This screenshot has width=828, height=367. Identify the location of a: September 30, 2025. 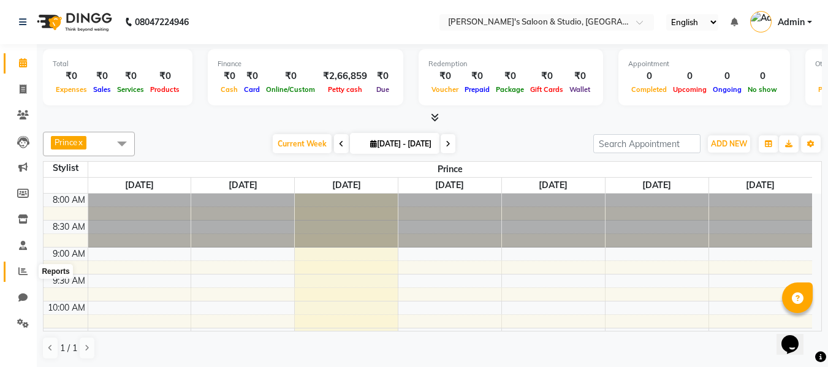
(243, 185).